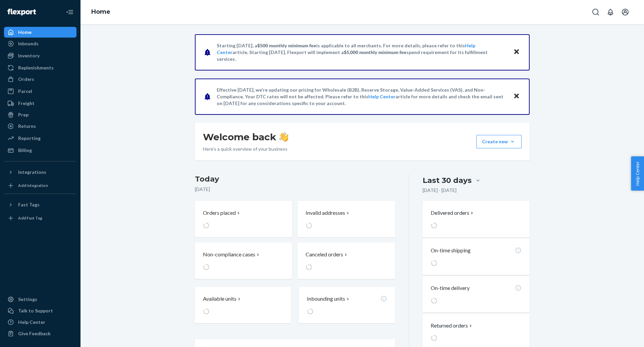 This screenshot has height=347, width=644. I want to click on div: Prep, so click(23, 115).